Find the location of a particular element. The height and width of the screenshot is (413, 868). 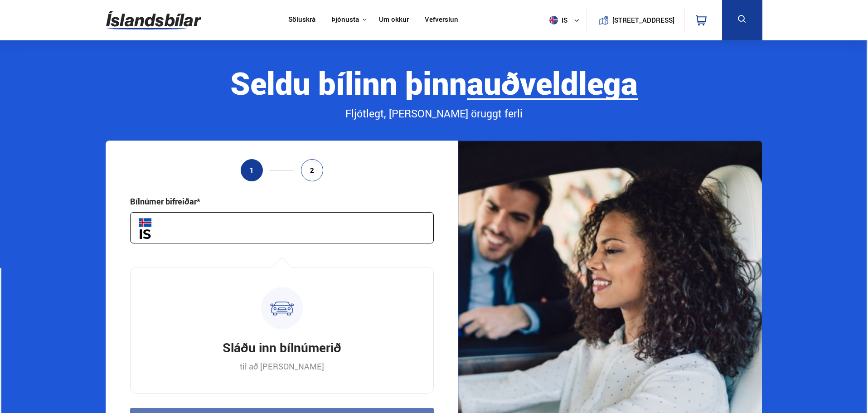

span: 2 is located at coordinates (312, 170).